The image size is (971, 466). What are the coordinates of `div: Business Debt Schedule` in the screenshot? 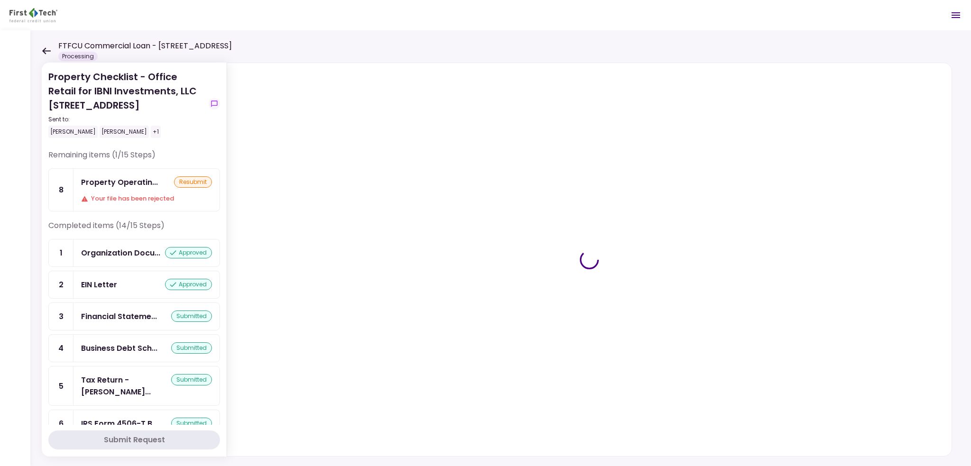 It's located at (119, 348).